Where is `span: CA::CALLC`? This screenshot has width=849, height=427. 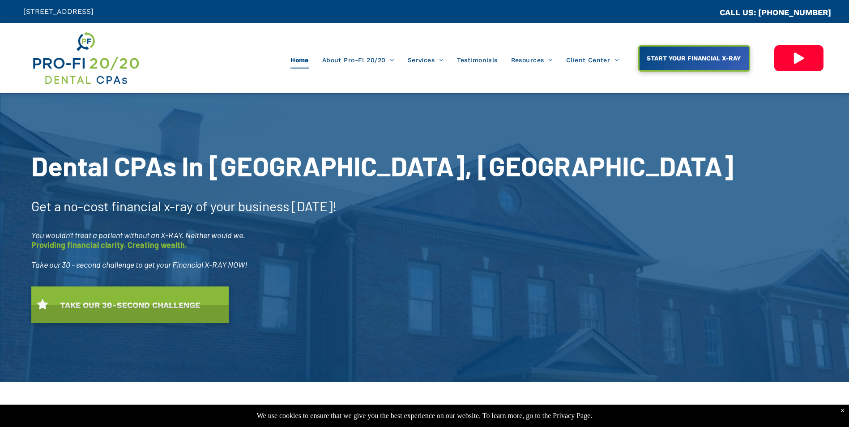
span: CA::CALLC is located at coordinates (701, 13).